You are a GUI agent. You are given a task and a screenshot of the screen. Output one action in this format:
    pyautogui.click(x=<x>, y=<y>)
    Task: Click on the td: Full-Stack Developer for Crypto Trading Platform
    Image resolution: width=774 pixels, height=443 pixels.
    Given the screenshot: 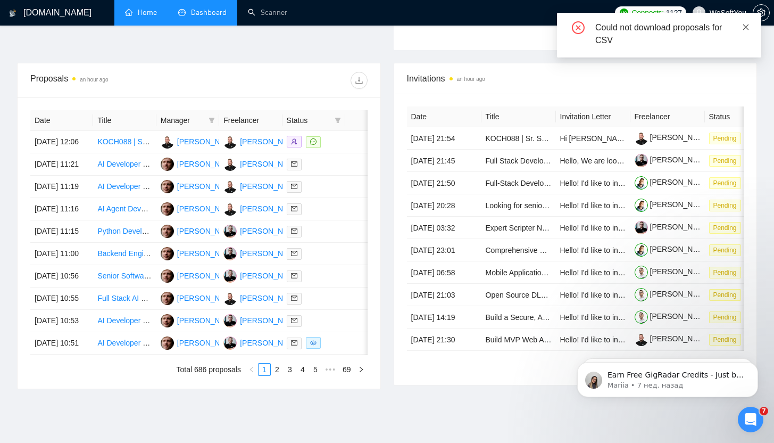 What is the action you would take?
    pyautogui.click(x=519, y=183)
    